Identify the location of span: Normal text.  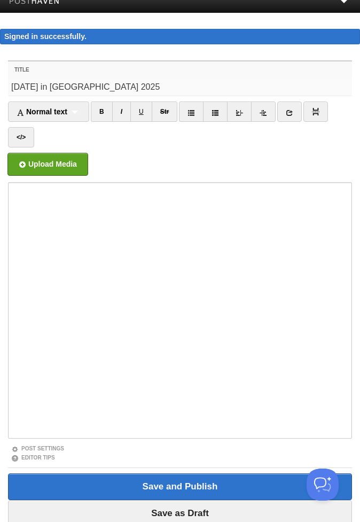
(42, 112).